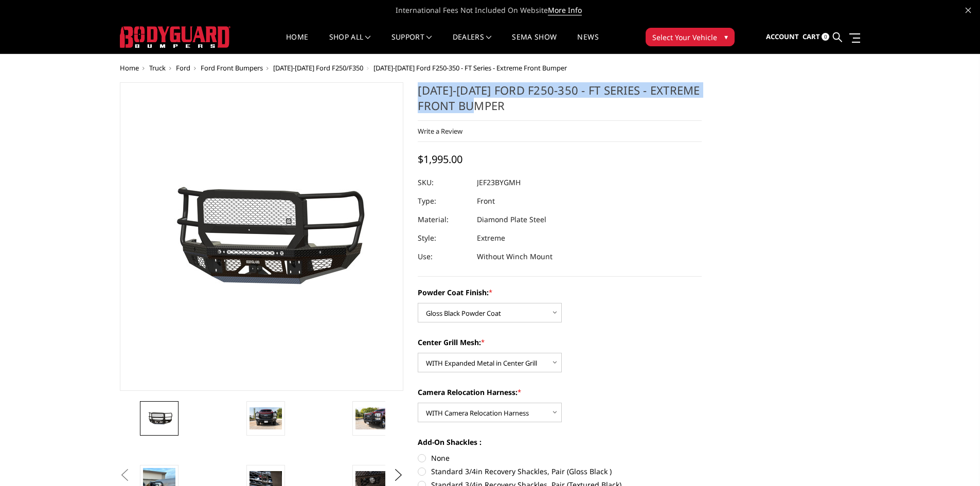 This screenshot has width=980, height=486. What do you see at coordinates (560, 471) in the screenshot?
I see `label: Standard 3/4in Recovery Shackles, Pair (Gloss Black )` at bounding box center [560, 471].